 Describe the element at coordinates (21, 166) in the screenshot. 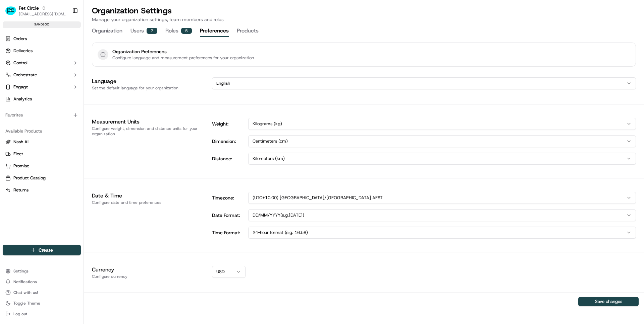

I see `span: Promise` at that location.